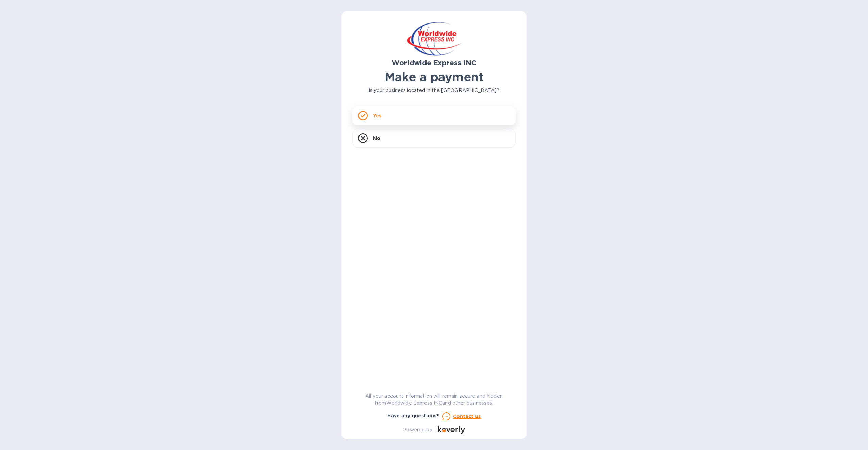 Image resolution: width=868 pixels, height=450 pixels. What do you see at coordinates (377, 116) in the screenshot?
I see `p: Yes` at bounding box center [377, 116].